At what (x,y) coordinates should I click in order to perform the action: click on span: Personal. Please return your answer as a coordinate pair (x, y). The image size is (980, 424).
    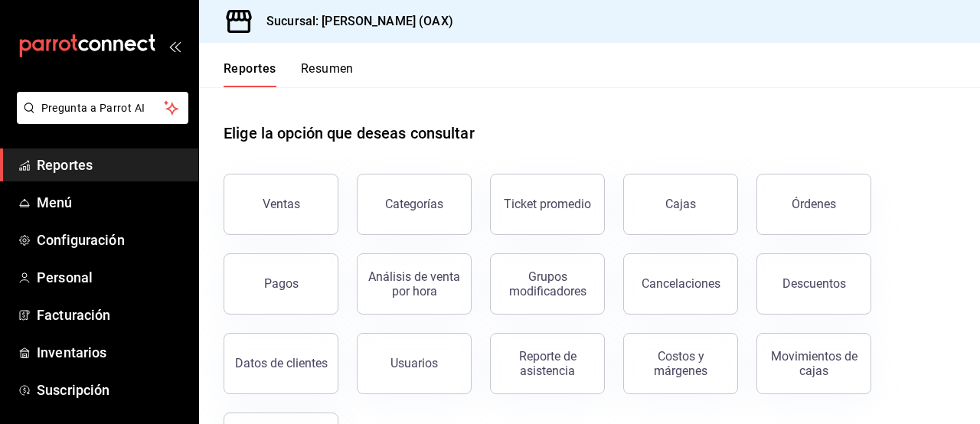
    Looking at the image, I should click on (111, 277).